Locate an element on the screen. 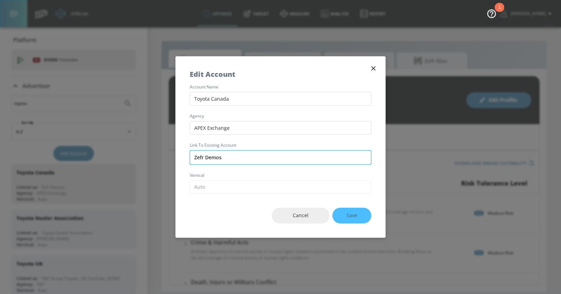  label: Link to Existing Account is located at coordinates (280, 145).